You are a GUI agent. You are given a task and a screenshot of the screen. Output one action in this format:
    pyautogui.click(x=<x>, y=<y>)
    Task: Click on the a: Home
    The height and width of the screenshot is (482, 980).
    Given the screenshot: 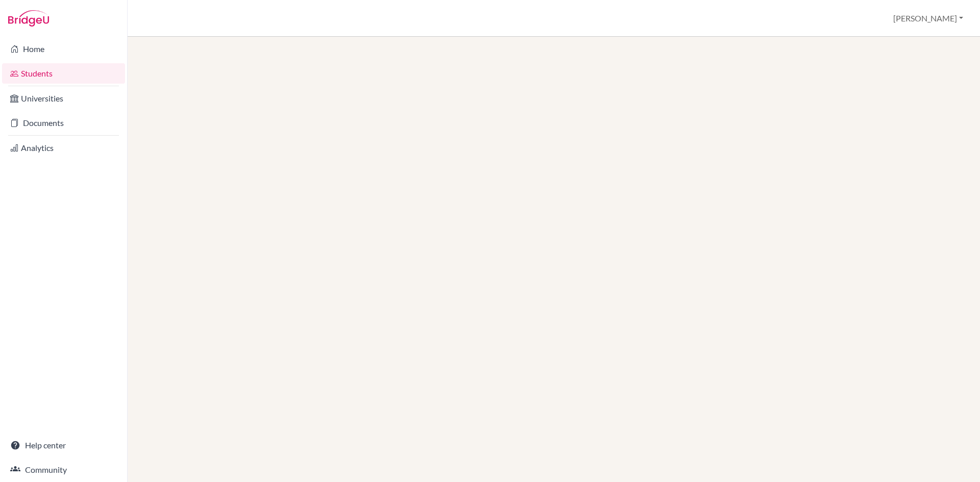 What is the action you would take?
    pyautogui.click(x=63, y=49)
    